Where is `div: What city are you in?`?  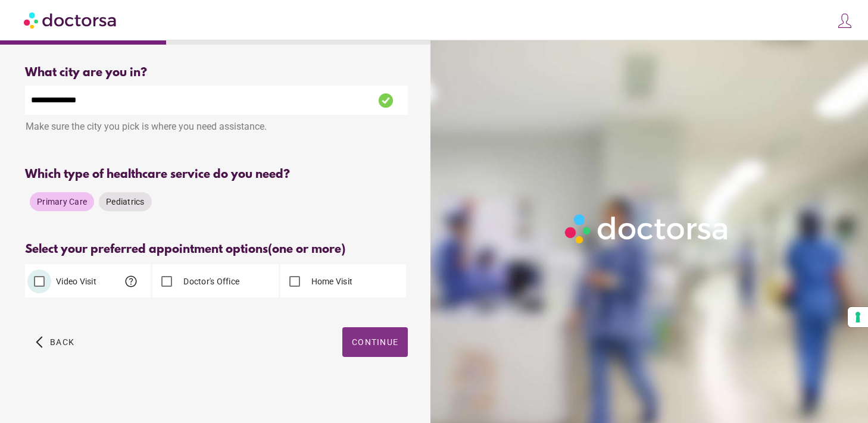 div: What city are you in? is located at coordinates (216, 72).